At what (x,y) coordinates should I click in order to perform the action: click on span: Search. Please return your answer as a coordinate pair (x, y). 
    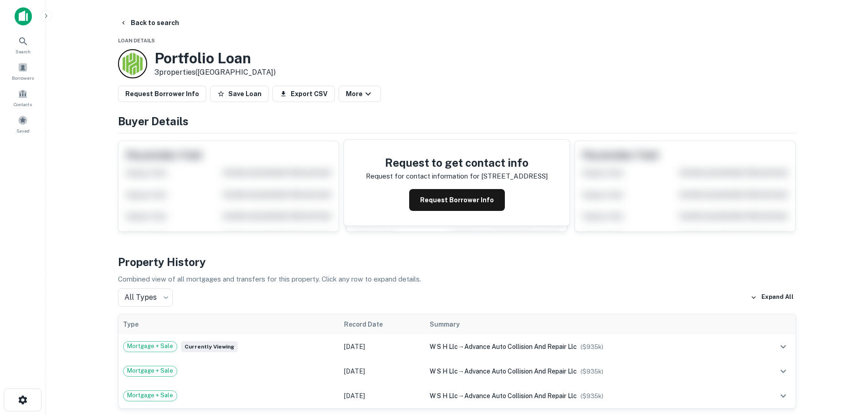
    Looking at the image, I should click on (23, 52).